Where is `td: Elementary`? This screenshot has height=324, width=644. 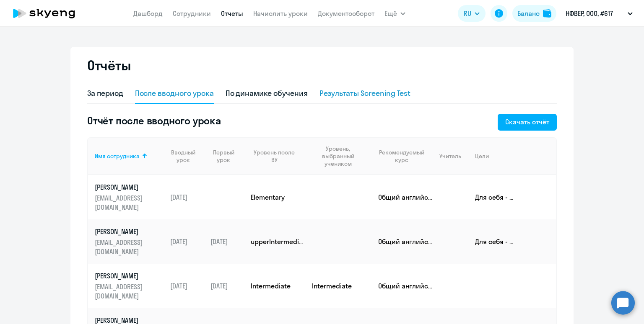 td: Elementary is located at coordinates (274, 197).